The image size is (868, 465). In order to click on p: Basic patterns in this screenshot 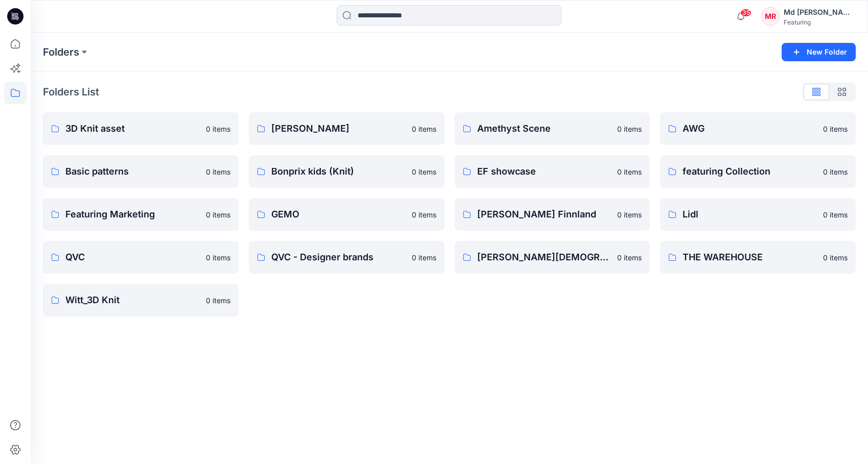, I will do `click(132, 172)`.